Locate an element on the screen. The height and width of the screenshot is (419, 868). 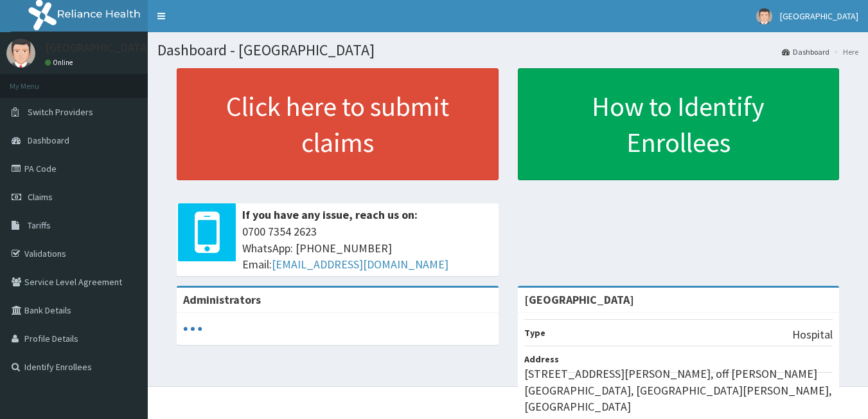
p: Hospital is located at coordinates (812, 334).